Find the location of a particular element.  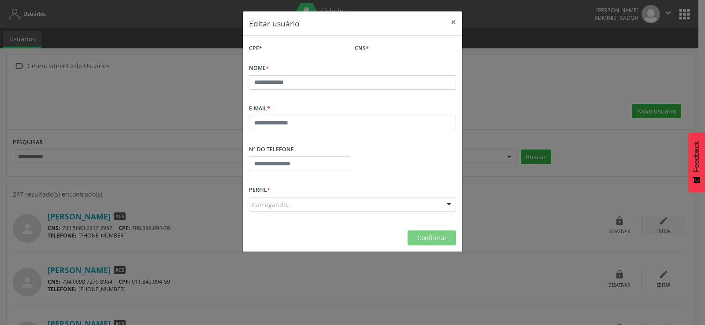

label: Nº do Telefone is located at coordinates (271, 149).